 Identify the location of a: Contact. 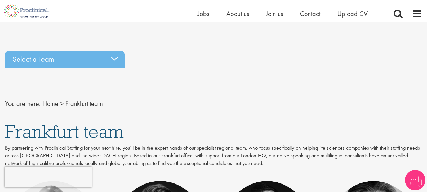
(310, 14).